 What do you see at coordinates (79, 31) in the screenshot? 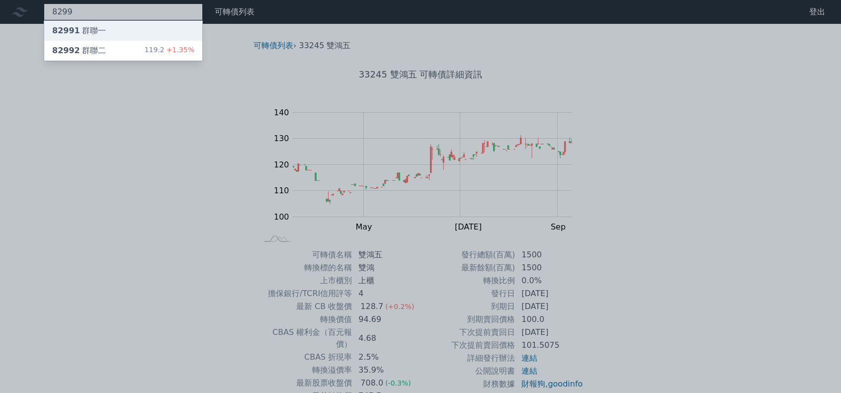
I see `div: 群聯一` at bounding box center [79, 31].